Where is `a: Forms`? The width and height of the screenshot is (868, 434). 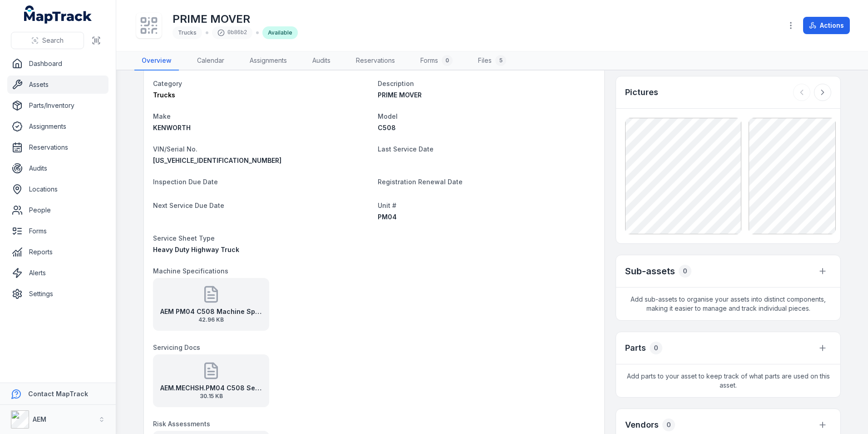 a: Forms is located at coordinates (58, 231).